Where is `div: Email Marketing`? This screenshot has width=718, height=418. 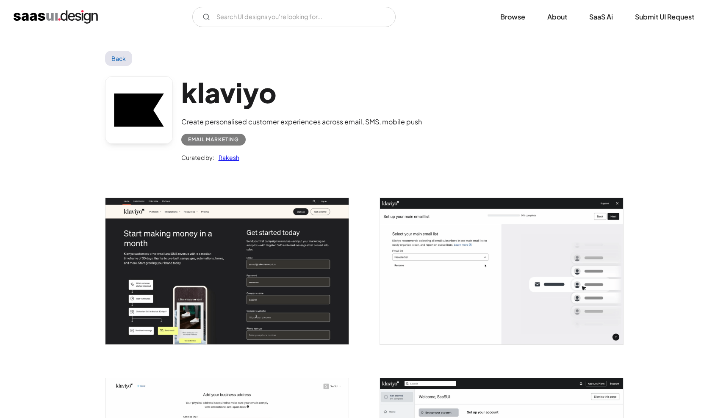 div: Email Marketing is located at coordinates (213, 140).